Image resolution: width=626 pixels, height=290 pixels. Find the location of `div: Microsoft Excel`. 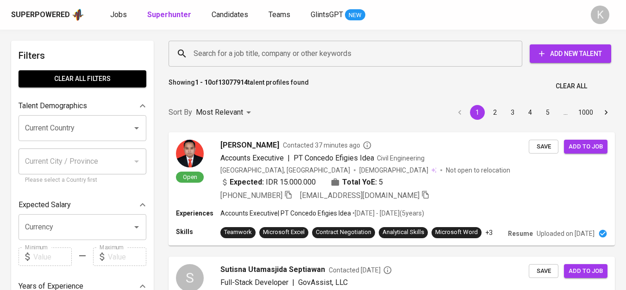

div: Microsoft Excel is located at coordinates (284, 233).